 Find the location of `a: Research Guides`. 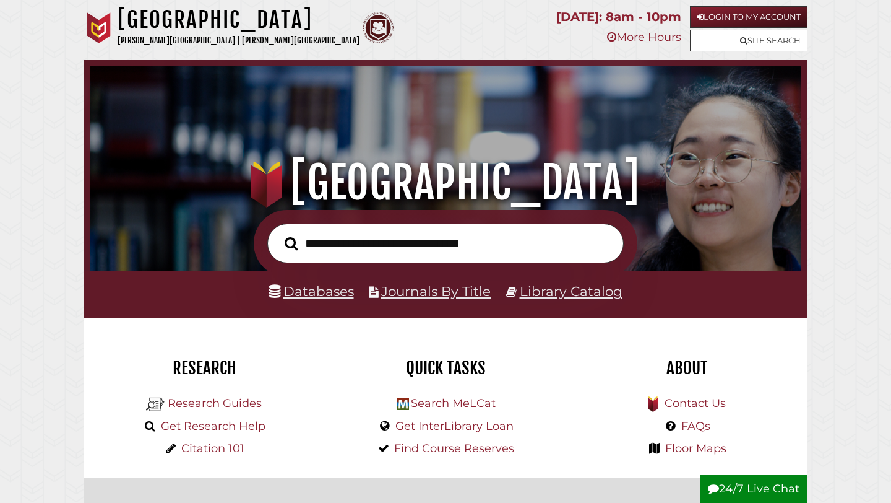

a: Research Guides is located at coordinates (215, 403).